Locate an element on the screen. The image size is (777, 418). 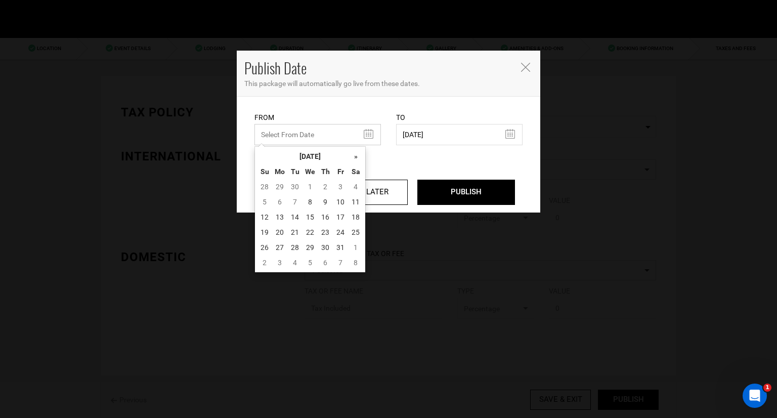
td: 24 is located at coordinates (341, 232).